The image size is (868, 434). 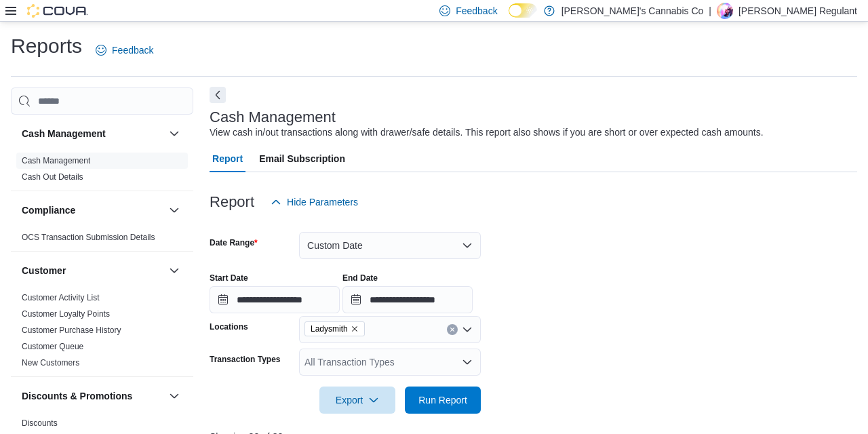 I want to click on span: Discounts, so click(x=39, y=423).